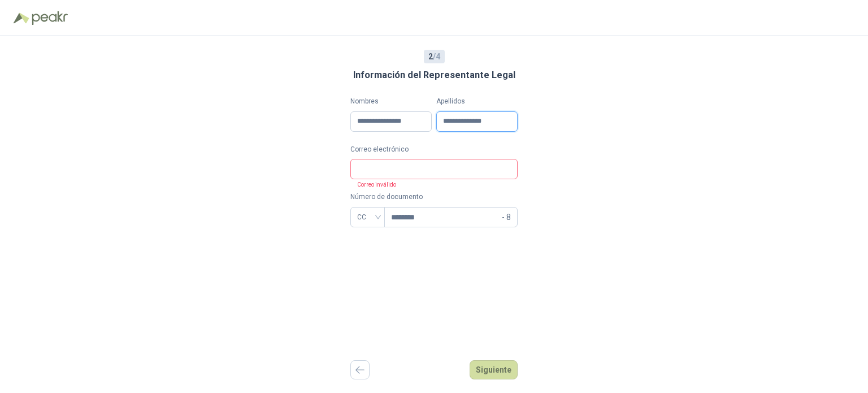  I want to click on label: Nombres, so click(391, 101).